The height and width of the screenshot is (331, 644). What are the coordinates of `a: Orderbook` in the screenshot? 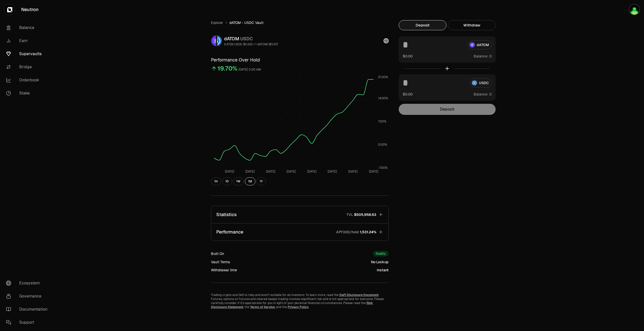 It's located at (29, 80).